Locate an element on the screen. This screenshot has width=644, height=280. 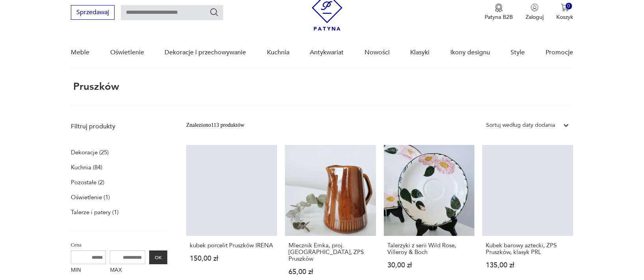
a: Dekoracje (25) is located at coordinates (90, 152).